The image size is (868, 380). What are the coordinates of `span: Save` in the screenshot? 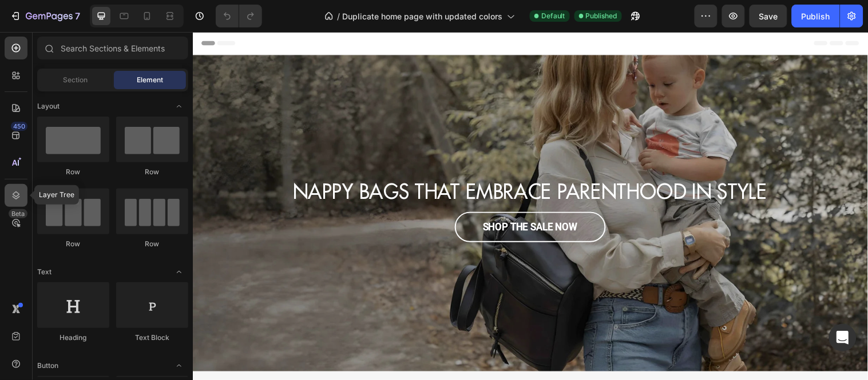 It's located at (768, 16).